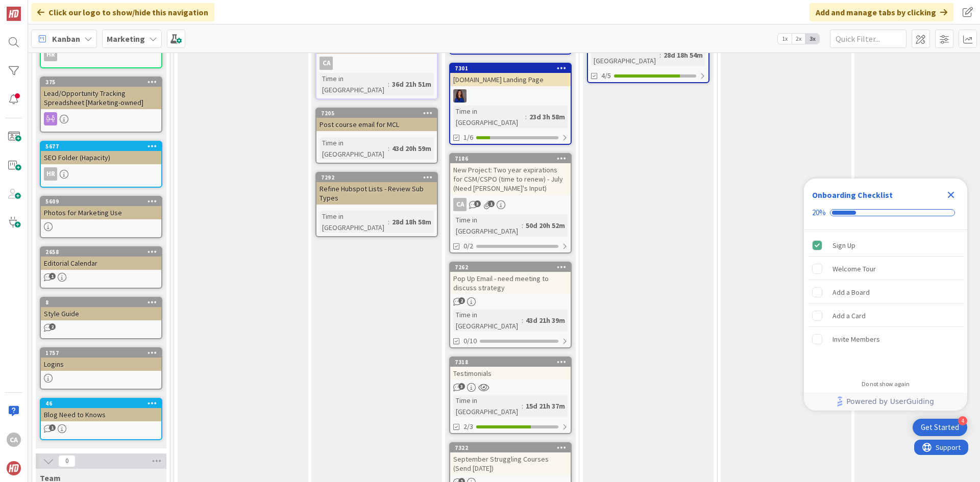 Image resolution: width=980 pixels, height=482 pixels. What do you see at coordinates (510, 158) in the screenshot?
I see `div: 7186` at bounding box center [510, 158].